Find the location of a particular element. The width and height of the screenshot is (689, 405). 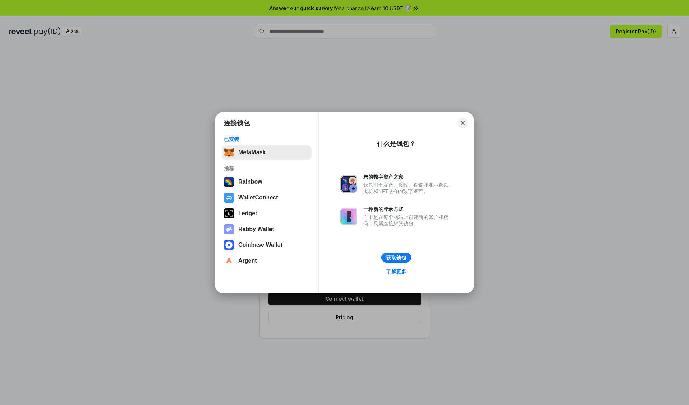

div: 一种新的登录方式 is located at coordinates (407, 209).